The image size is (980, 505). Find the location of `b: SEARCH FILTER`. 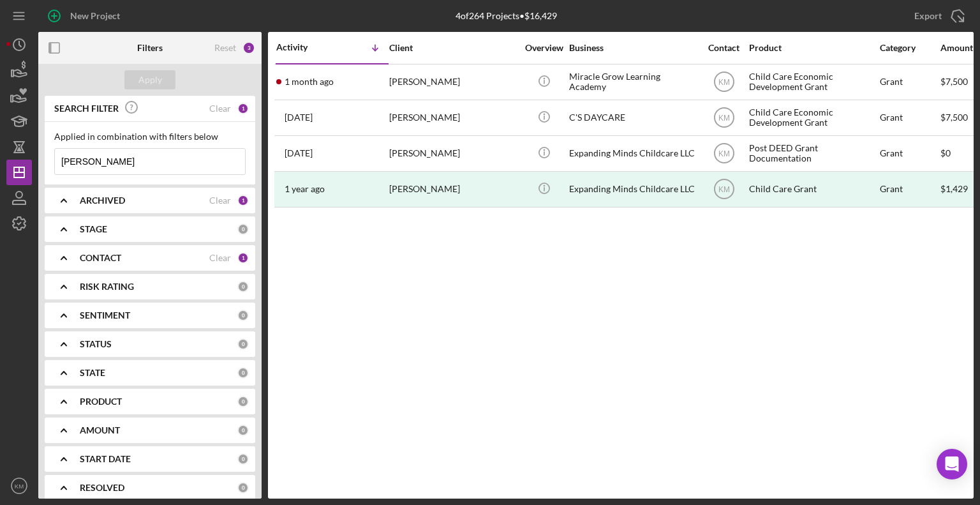

b: SEARCH FILTER is located at coordinates (86, 109).